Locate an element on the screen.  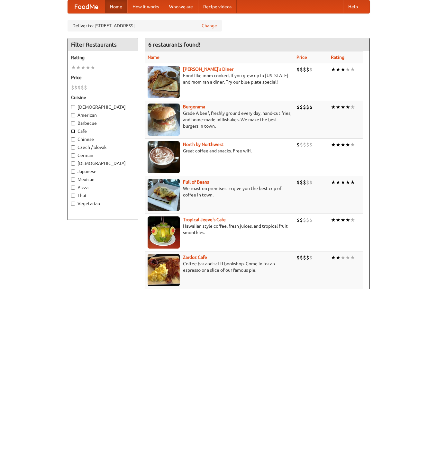
label: Chinese is located at coordinates (103, 139).